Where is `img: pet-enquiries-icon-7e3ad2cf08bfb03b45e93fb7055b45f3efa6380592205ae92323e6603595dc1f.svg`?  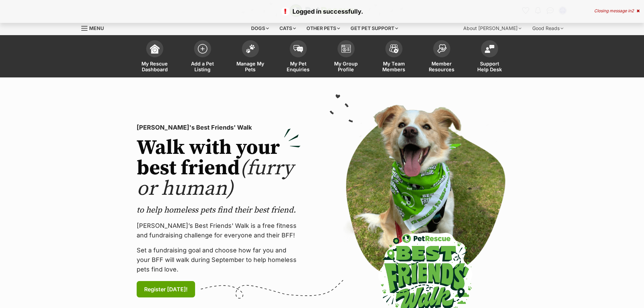 img: pet-enquiries-icon-7e3ad2cf08bfb03b45e93fb7055b45f3efa6380592205ae92323e6603595dc1f.svg is located at coordinates (298, 49).